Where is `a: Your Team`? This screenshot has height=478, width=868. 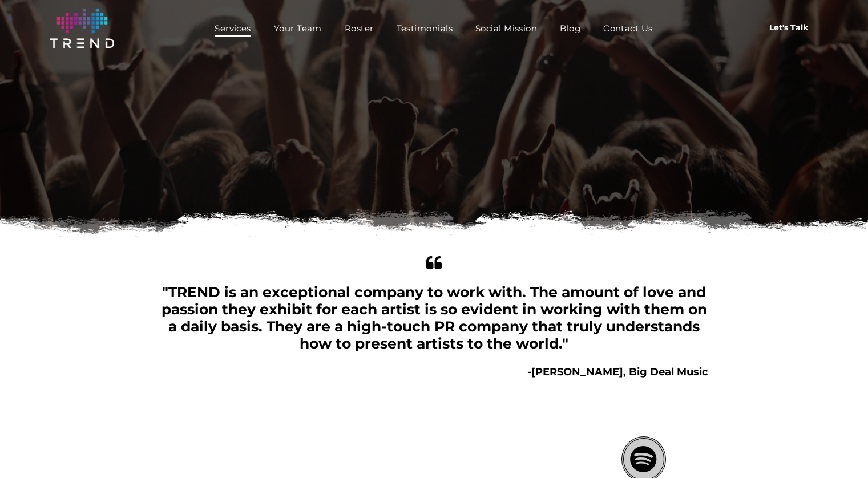
a: Your Team is located at coordinates (298, 28).